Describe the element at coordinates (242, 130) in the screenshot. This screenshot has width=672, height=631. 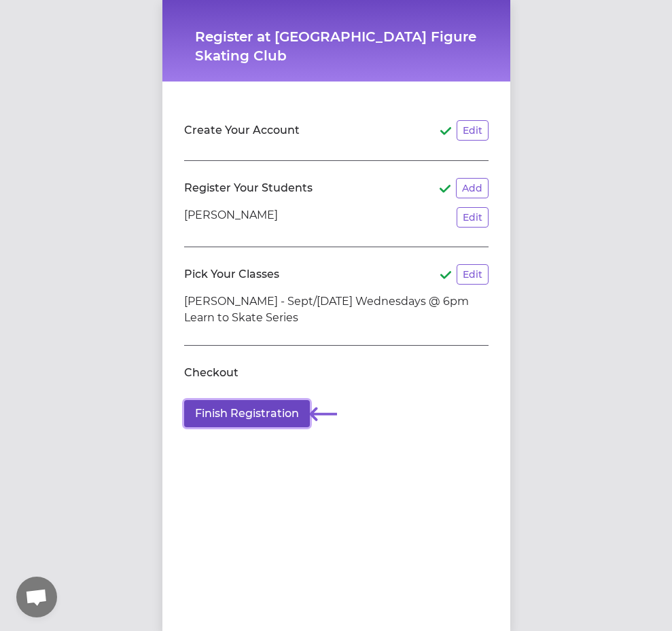
I see `h2: Create Your Account` at that location.